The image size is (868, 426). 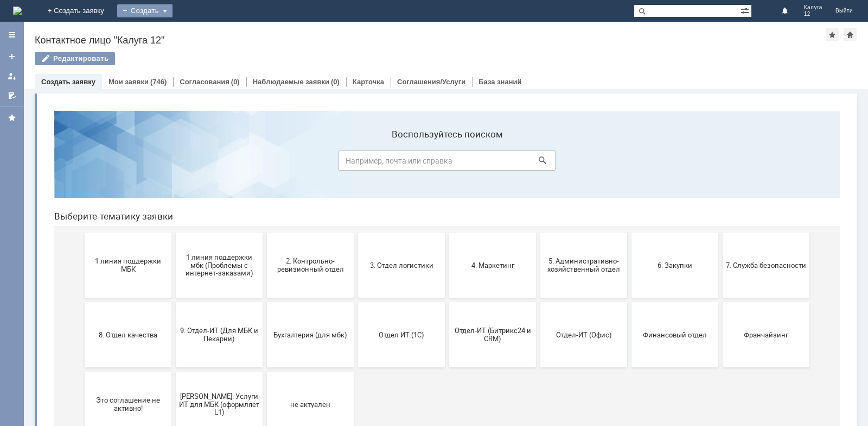 I want to click on span: 12, so click(x=813, y=14).